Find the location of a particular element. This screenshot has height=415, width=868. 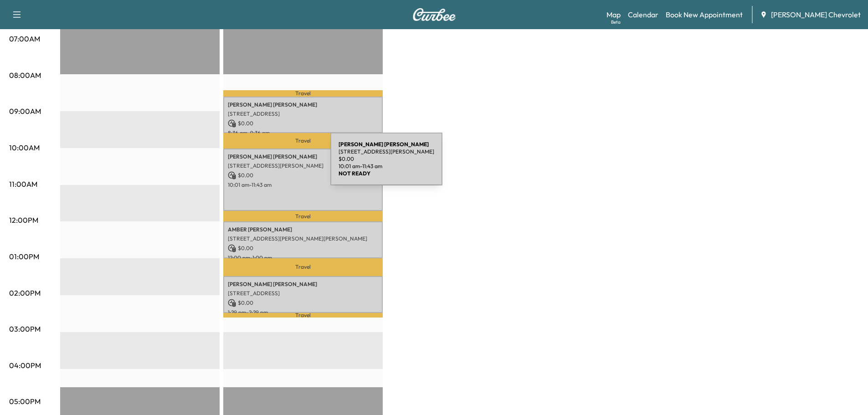

p: 1:29 pm - 2:29 pm is located at coordinates (303, 312).